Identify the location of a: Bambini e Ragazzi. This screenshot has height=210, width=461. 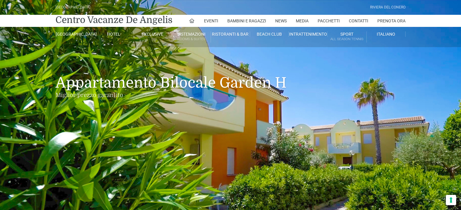
(246, 21).